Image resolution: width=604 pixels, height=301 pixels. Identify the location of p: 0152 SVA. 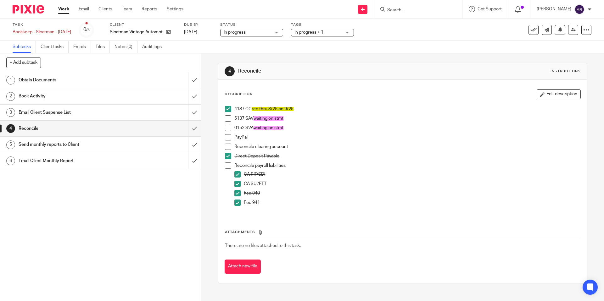
(407, 128).